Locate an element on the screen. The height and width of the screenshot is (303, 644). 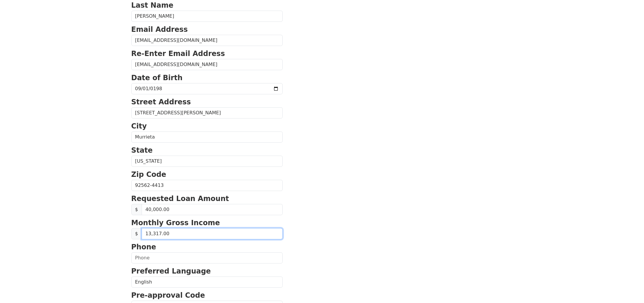
input: Re-Enter Email Address is located at coordinates (207, 64).